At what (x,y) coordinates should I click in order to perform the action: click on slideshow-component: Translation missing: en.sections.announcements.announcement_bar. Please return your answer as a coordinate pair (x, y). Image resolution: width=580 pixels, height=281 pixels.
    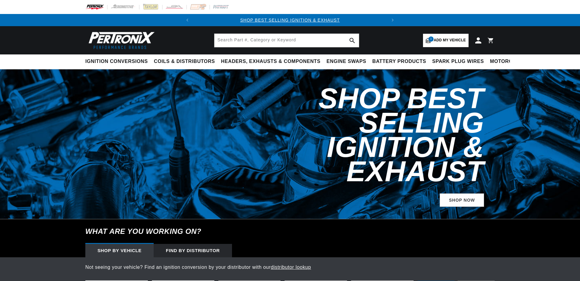
    Looking at the image, I should click on (290, 20).